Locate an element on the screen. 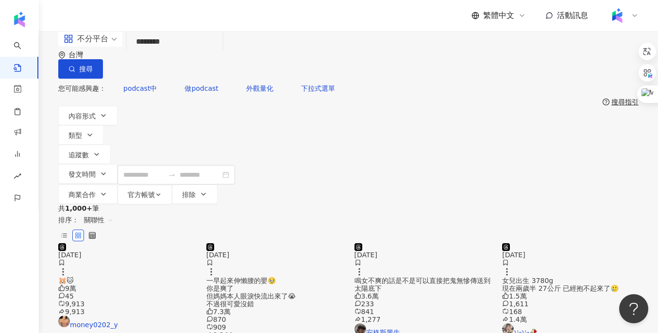 This screenshot has height=333, width=658. div: 1.5萬 is located at coordinates (570, 296).